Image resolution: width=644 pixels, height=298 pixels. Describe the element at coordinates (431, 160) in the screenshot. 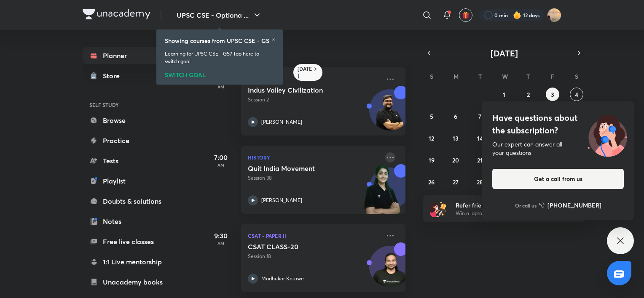

I see `abbr: October 19, 2025` at that location.